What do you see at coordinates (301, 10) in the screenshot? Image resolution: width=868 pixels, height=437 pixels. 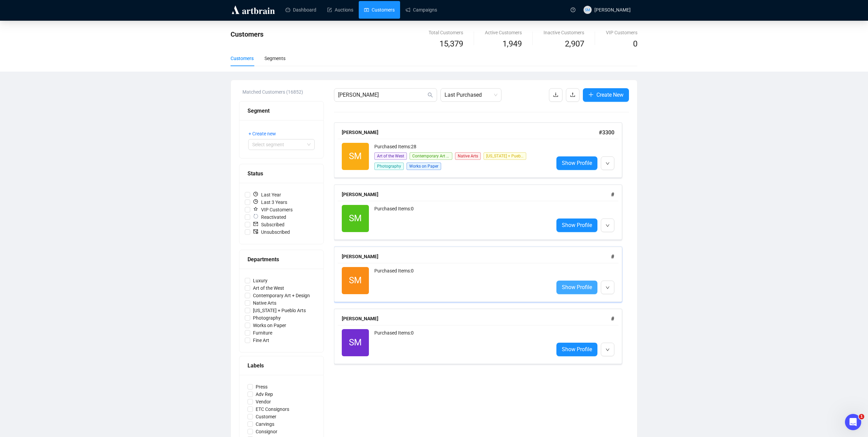 I see `a: Dashboard` at bounding box center [301, 10].